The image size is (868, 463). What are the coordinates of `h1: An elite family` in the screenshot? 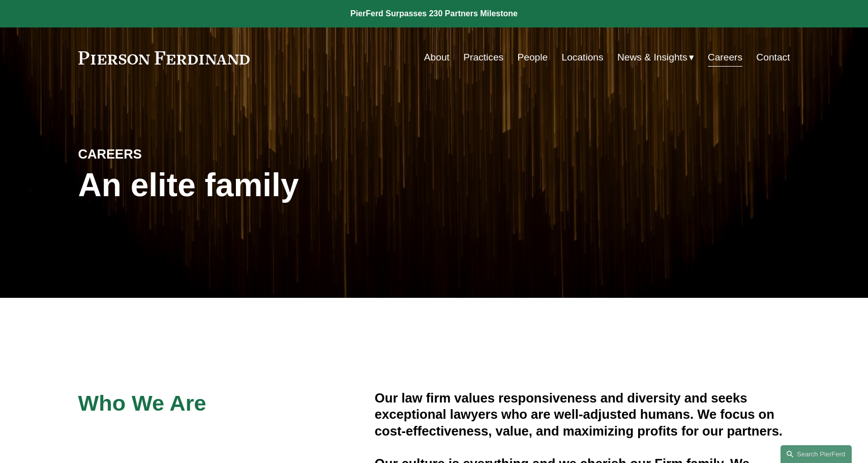 It's located at (256, 184).